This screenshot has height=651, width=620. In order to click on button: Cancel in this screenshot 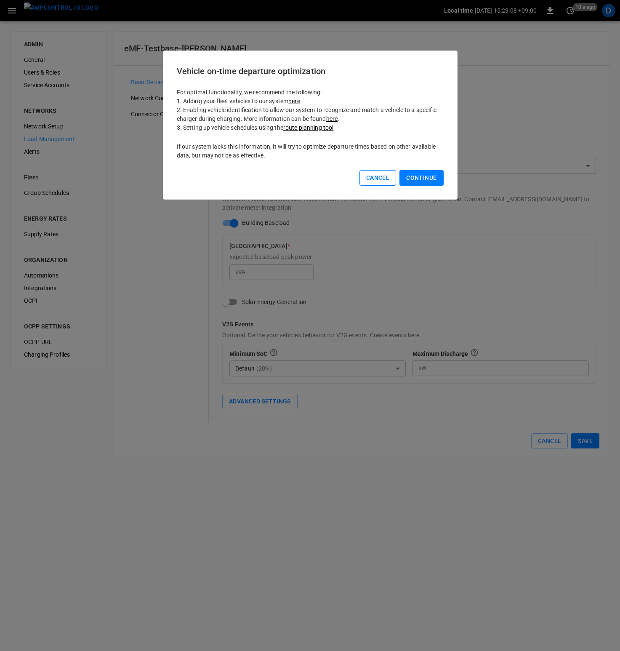, I will do `click(378, 178)`.